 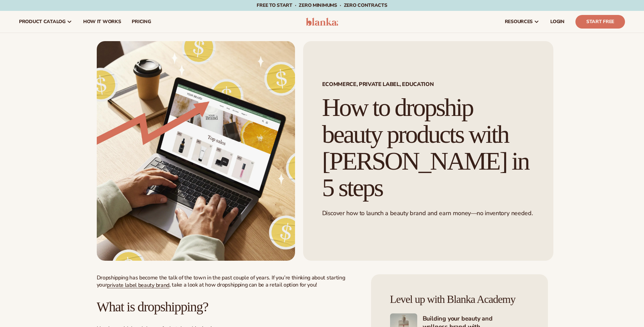 I want to click on p: Dropshipping has become the talk of the town in the past couple of years. If you’re thinking abou..., so click(x=227, y=281).